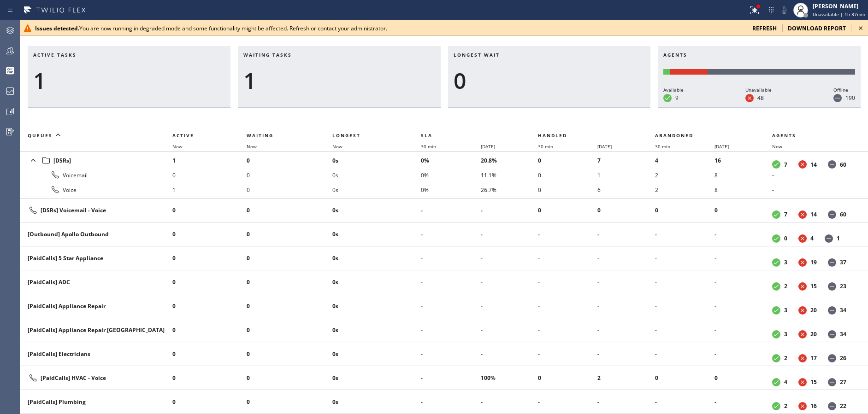 The image size is (868, 414). Describe the element at coordinates (760, 97) in the screenshot. I see `dd: 48` at that location.